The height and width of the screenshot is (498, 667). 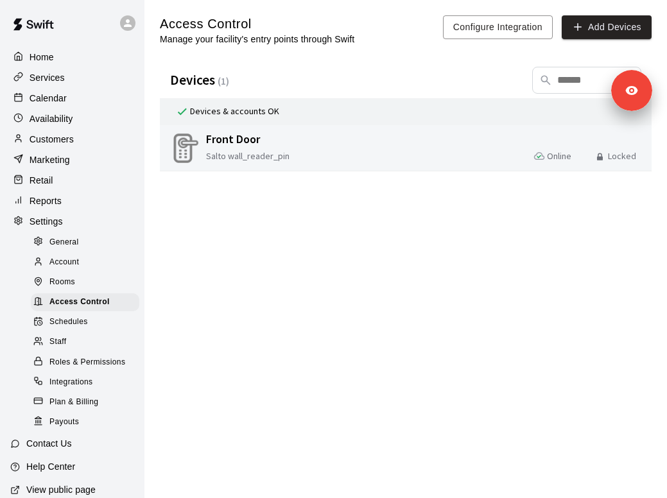 What do you see at coordinates (85, 243) in the screenshot?
I see `div: General` at bounding box center [85, 243].